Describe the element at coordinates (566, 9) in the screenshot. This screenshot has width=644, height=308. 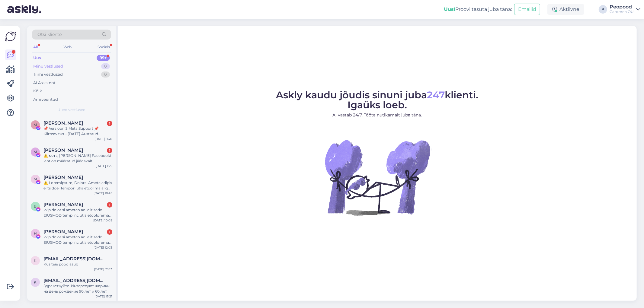
I see `div: Aktiivne` at that location.